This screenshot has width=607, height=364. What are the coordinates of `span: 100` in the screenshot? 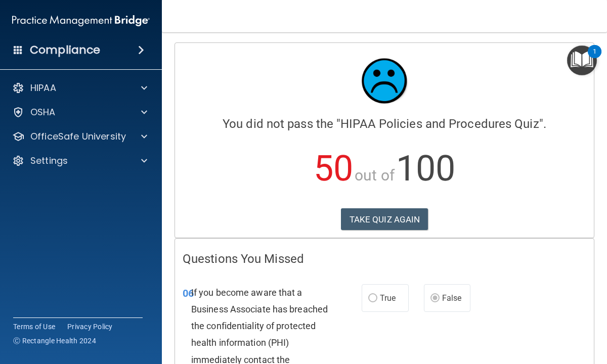 It's located at (425, 168).